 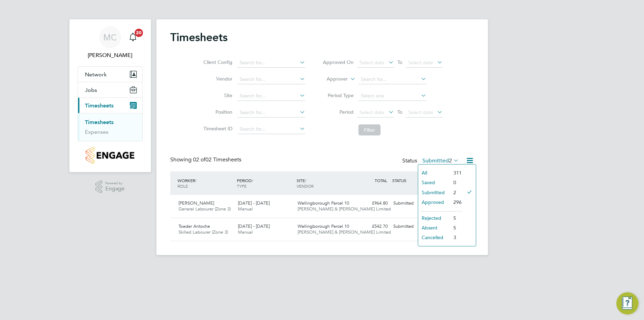 I want to click on h2: Timesheets, so click(x=199, y=37).